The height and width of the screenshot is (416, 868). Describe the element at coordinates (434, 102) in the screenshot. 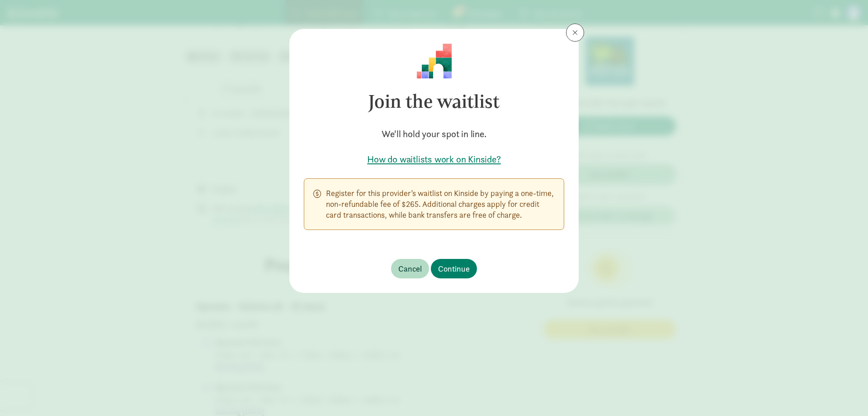

I see `h3: Join the waitlist` at that location.